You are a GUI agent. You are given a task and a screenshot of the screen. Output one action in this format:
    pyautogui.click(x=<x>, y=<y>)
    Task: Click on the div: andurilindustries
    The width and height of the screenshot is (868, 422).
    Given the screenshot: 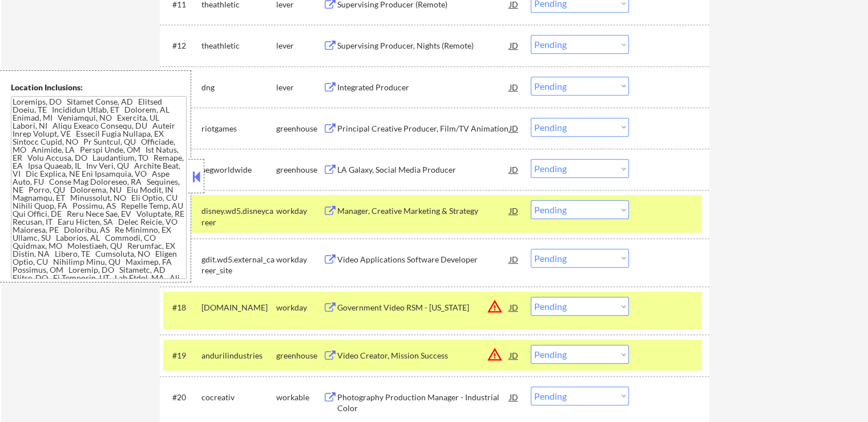 What is the action you would take?
    pyautogui.click(x=239, y=356)
    